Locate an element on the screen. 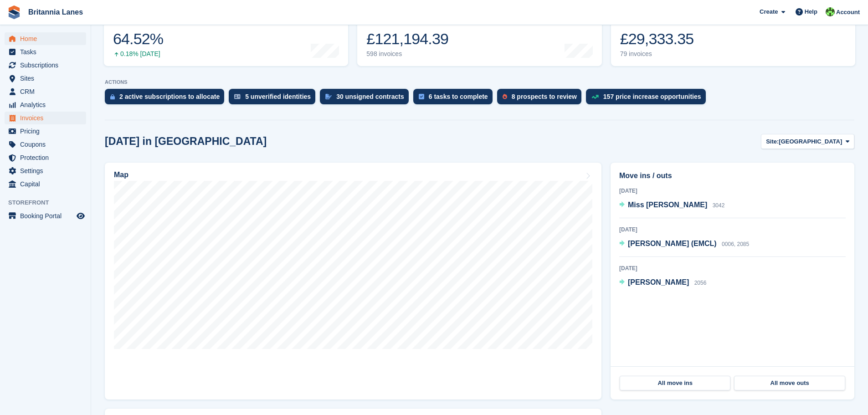  span: 3042 is located at coordinates (718, 206).